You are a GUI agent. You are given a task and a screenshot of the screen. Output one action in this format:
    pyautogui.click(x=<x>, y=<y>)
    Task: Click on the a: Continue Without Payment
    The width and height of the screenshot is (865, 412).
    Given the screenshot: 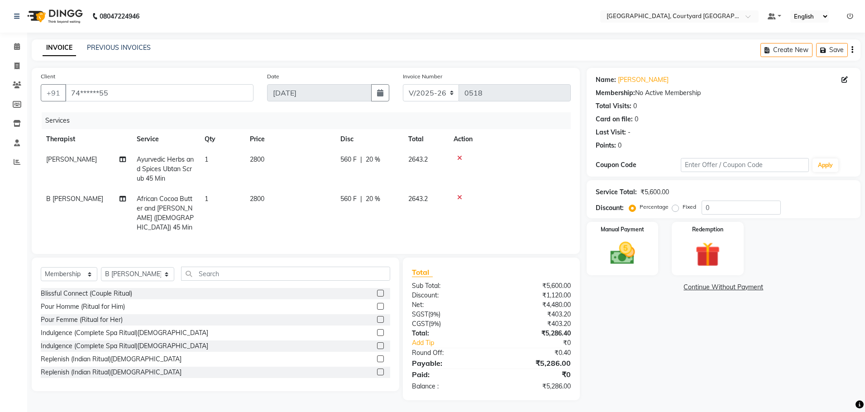 What is the action you would take?
    pyautogui.click(x=723, y=287)
    